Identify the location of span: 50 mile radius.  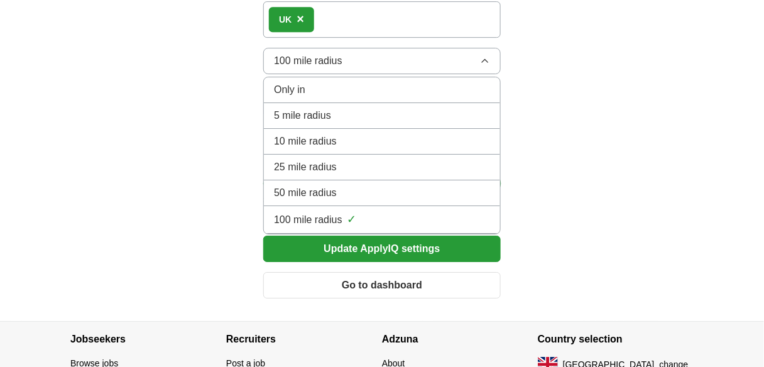
(305, 193).